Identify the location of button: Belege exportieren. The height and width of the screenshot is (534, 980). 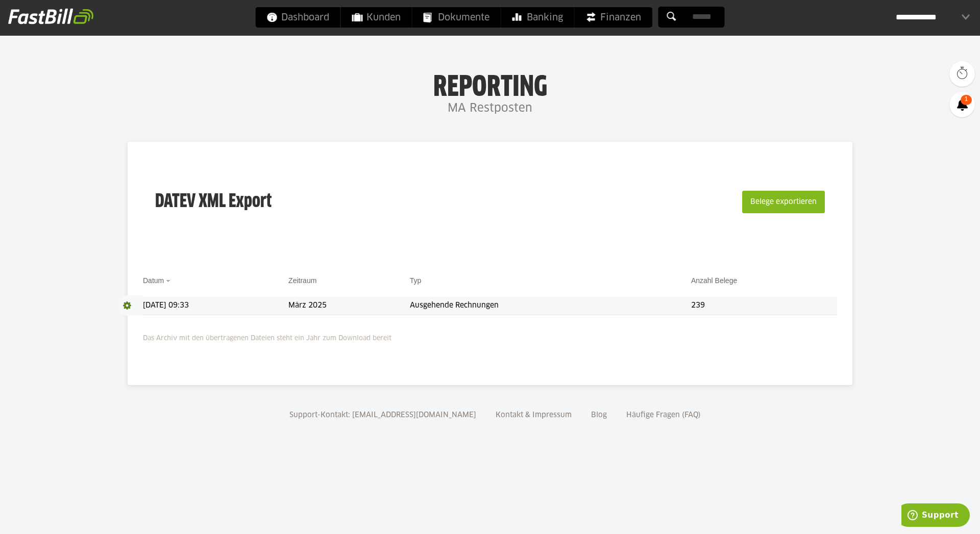
(784, 202).